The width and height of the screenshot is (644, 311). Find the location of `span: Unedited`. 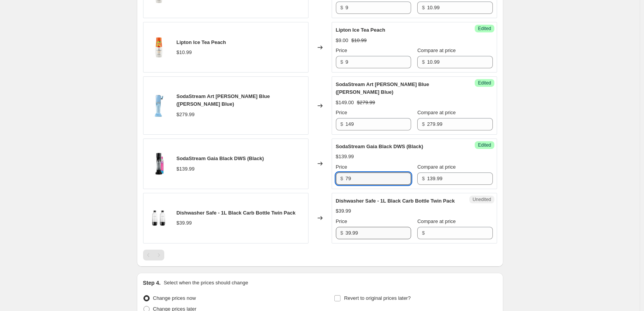

span: Unedited is located at coordinates (482, 200).